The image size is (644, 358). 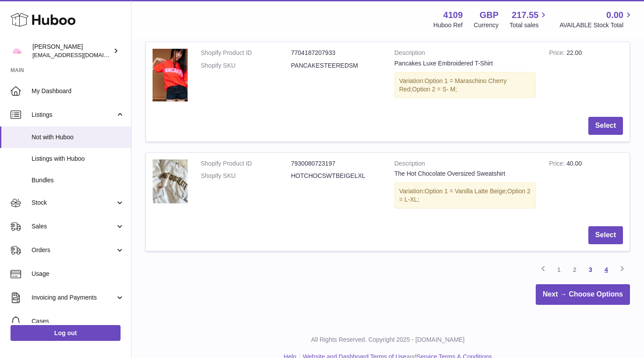 What do you see at coordinates (596, 25) in the screenshot?
I see `span: AVAILABLE Stock Total` at bounding box center [596, 25].